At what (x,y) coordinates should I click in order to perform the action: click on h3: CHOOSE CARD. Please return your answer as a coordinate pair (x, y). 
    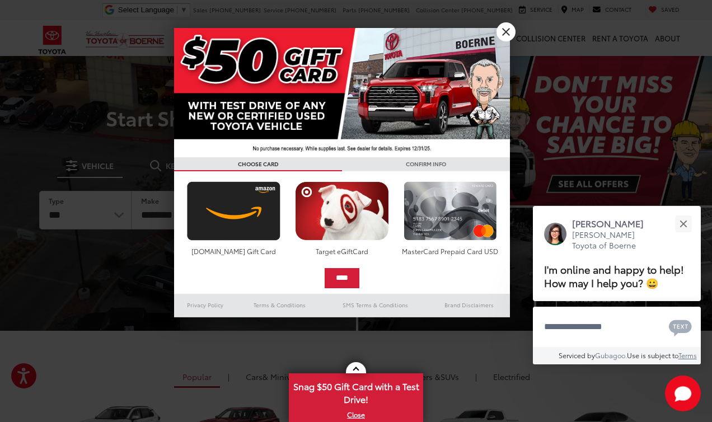
    Looking at the image, I should click on (258, 164).